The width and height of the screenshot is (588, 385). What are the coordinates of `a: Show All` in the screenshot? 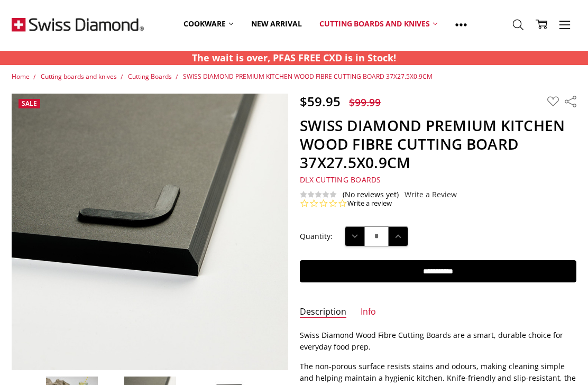 It's located at (461, 25).